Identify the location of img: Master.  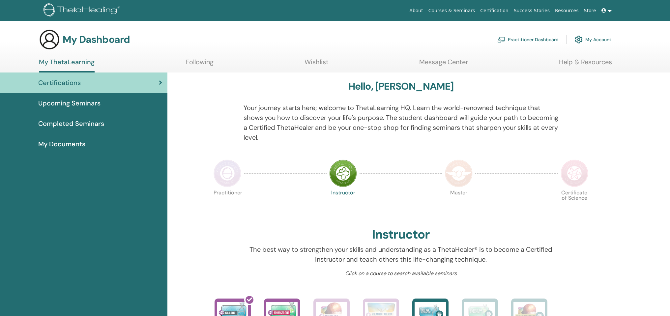
(459, 173).